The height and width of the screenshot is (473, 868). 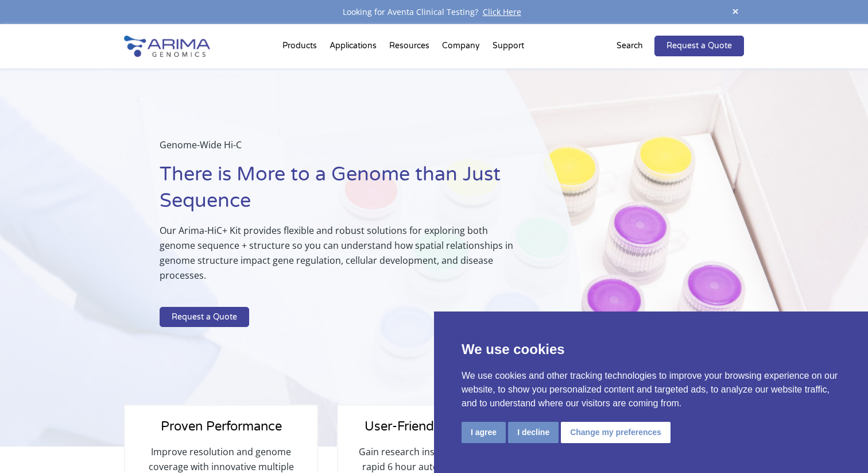 What do you see at coordinates (651, 389) in the screenshot?
I see `p: We use cookies and other tracking technologies to improve your browsing experience on our website...` at bounding box center [651, 389].